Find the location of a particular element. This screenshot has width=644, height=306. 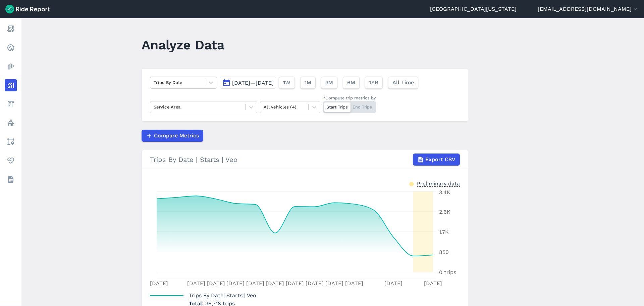

span: 1W is located at coordinates (287, 83).